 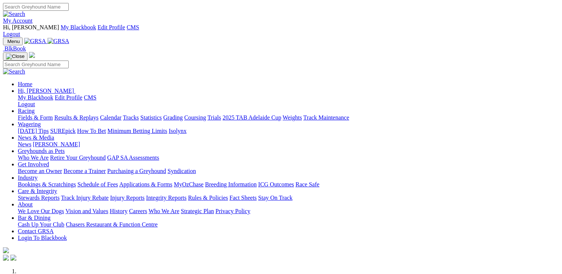 I want to click on a: Fact Sheets, so click(x=243, y=197).